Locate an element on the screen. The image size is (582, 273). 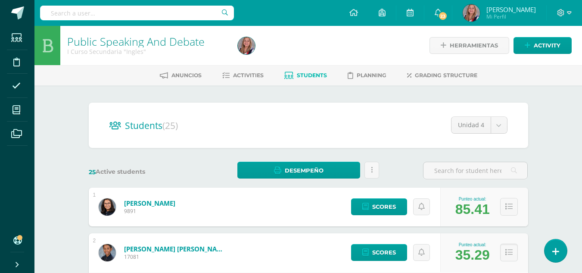
div: 35.29 is located at coordinates (472, 254).